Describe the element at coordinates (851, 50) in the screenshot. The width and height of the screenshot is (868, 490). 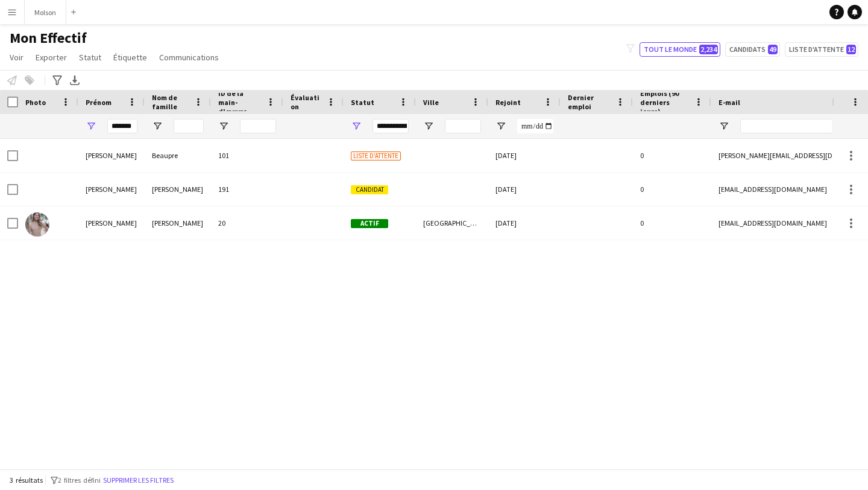
I see `span: 12` at that location.